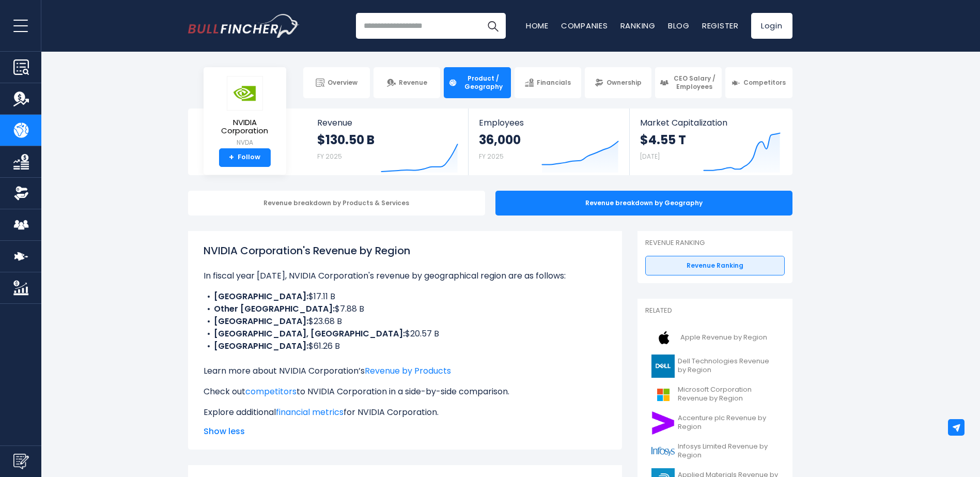  Describe the element at coordinates (728, 423) in the screenshot. I see `span: Accenture plc Revenue by Region` at that location.